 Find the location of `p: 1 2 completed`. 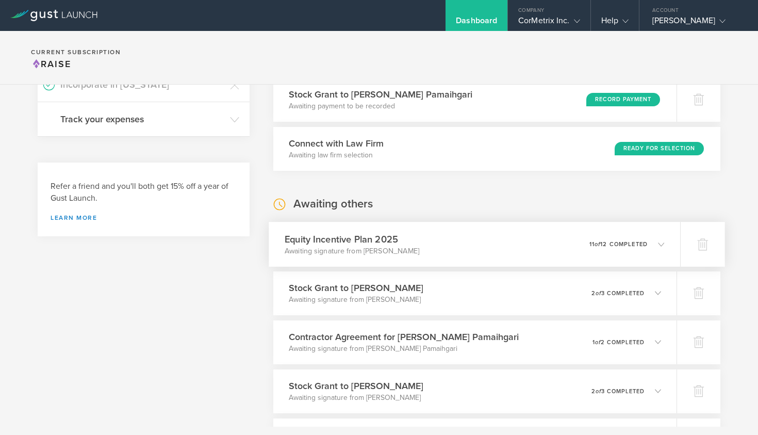

p: 1 2 completed is located at coordinates (618, 342).